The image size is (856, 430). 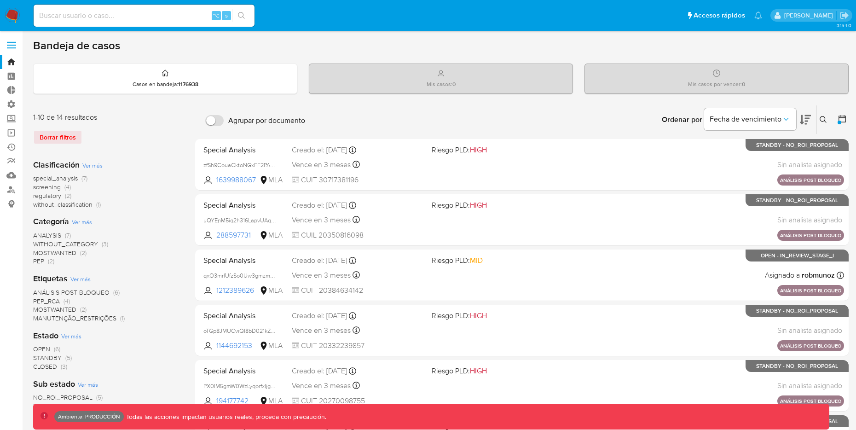 What do you see at coordinates (89, 417) in the screenshot?
I see `p: Ambiente: PRODUCCIÓN` at bounding box center [89, 417].